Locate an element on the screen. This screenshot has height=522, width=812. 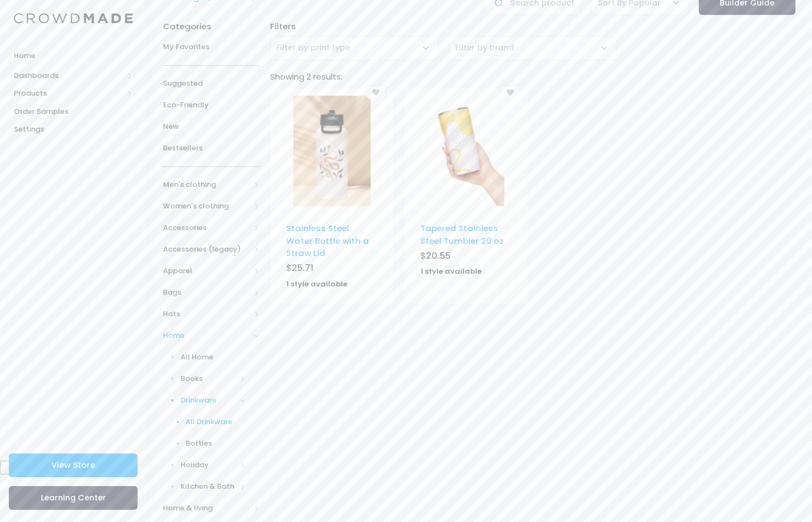
span: Dashboards is located at coordinates (68, 76).